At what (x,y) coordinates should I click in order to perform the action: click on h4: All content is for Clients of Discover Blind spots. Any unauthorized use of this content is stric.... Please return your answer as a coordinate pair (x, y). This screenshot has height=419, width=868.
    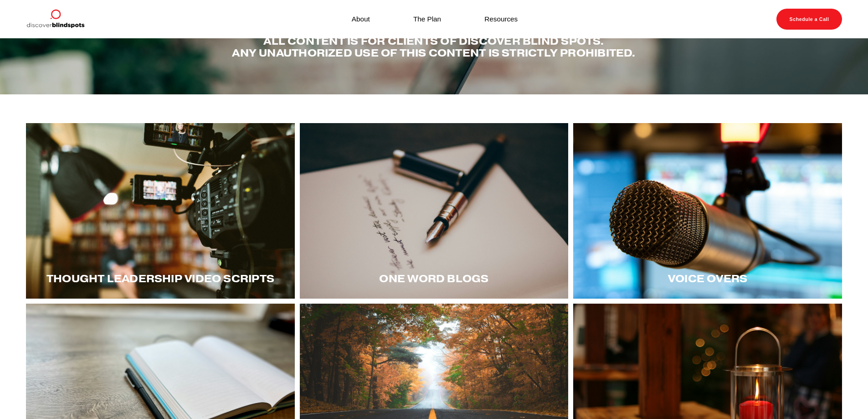
    Looking at the image, I should click on (435, 47).